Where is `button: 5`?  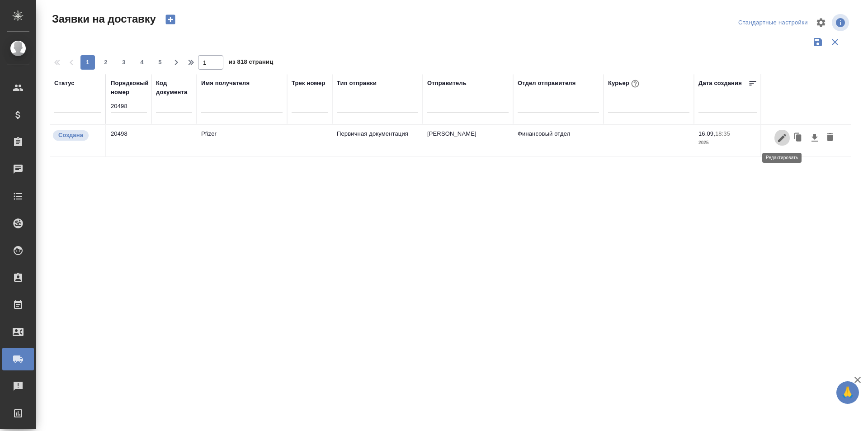 button: 5 is located at coordinates (160, 62).